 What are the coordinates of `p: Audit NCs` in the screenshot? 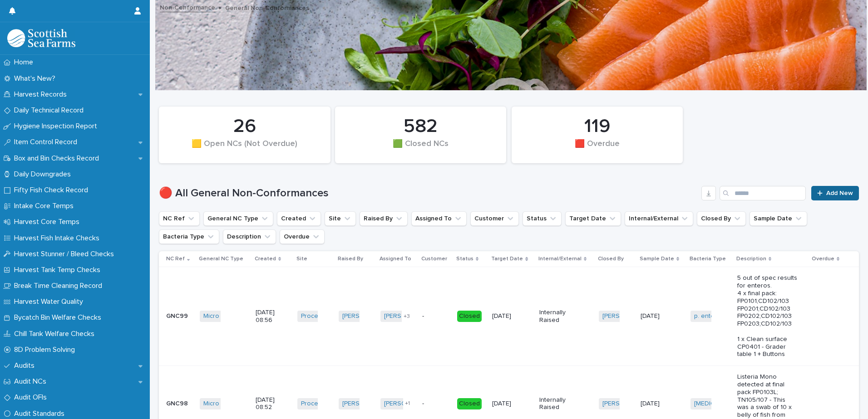 It's located at (32, 381).